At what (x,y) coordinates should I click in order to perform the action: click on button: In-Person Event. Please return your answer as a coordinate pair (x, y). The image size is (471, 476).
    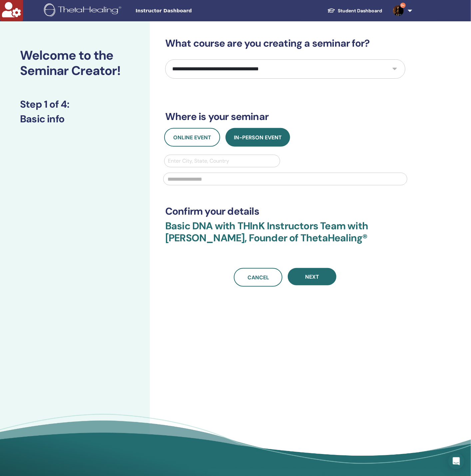
    Looking at the image, I should click on (258, 137).